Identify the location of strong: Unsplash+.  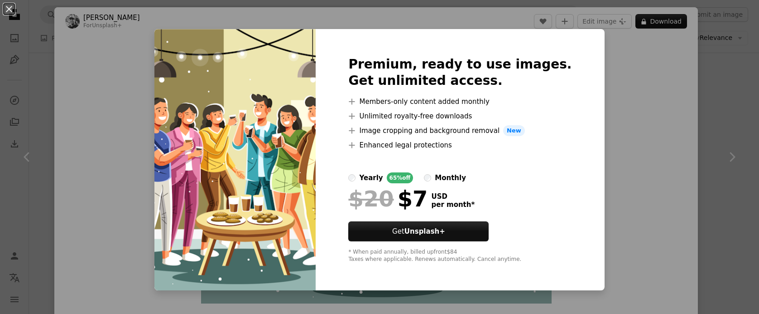
(425, 231).